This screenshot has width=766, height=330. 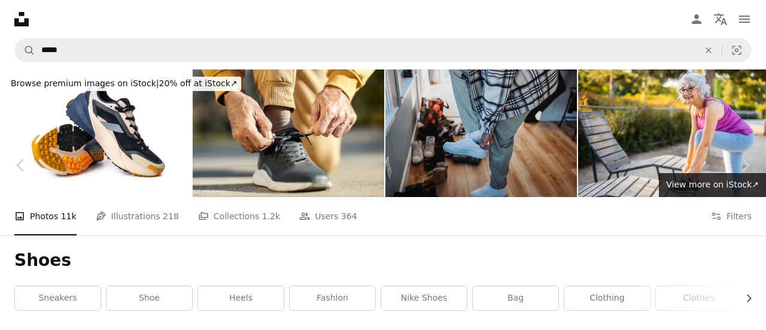 I want to click on a: Users 364, so click(x=328, y=216).